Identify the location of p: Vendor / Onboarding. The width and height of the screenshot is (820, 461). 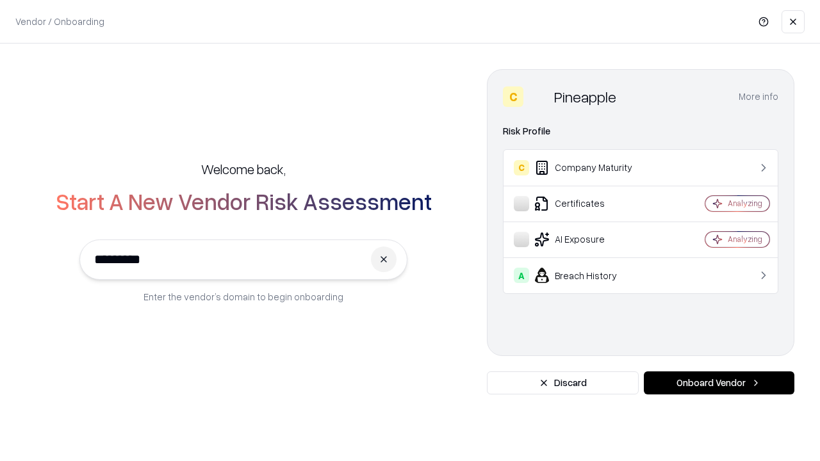
(60, 21).